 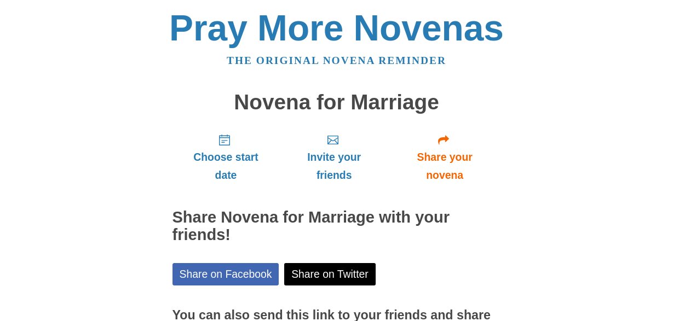 I want to click on h1: Novena for Marriage, so click(x=337, y=102).